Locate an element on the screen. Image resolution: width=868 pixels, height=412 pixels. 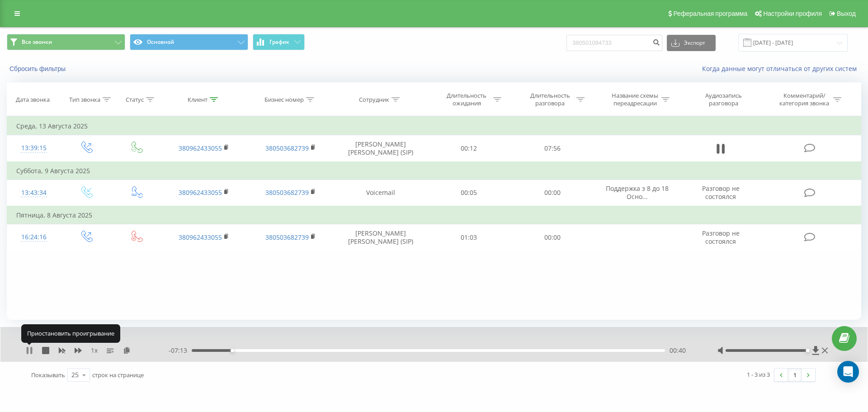
span: 1 x is located at coordinates (94, 350).